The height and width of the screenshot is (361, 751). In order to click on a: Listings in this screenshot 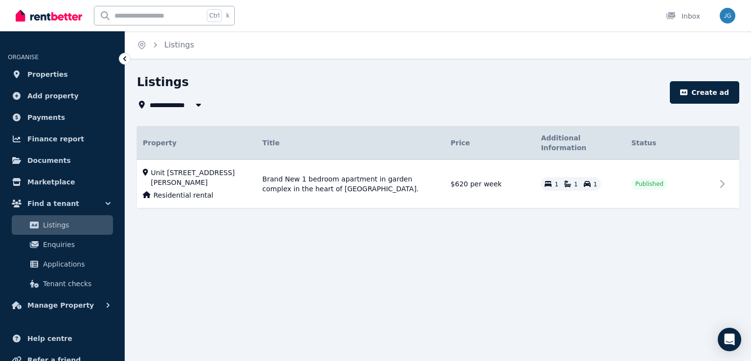, I will do `click(62, 225)`.